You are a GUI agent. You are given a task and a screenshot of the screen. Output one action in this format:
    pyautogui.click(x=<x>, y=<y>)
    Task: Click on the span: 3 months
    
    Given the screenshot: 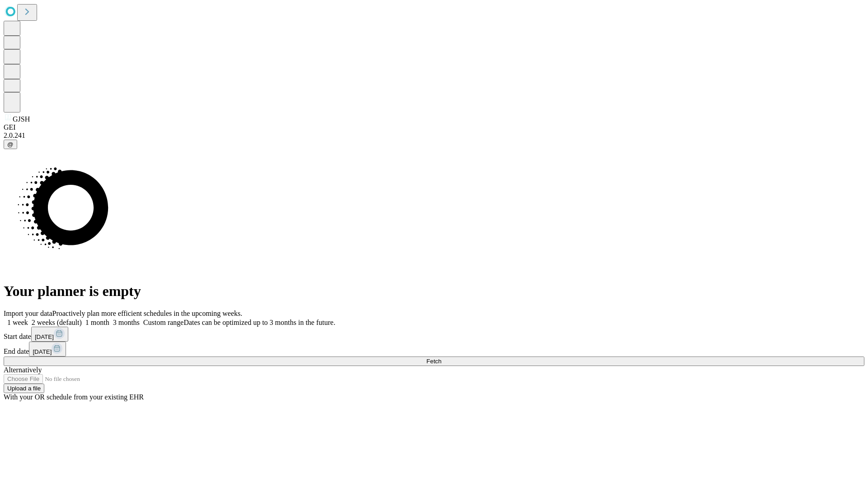 What is the action you would take?
    pyautogui.click(x=126, y=322)
    